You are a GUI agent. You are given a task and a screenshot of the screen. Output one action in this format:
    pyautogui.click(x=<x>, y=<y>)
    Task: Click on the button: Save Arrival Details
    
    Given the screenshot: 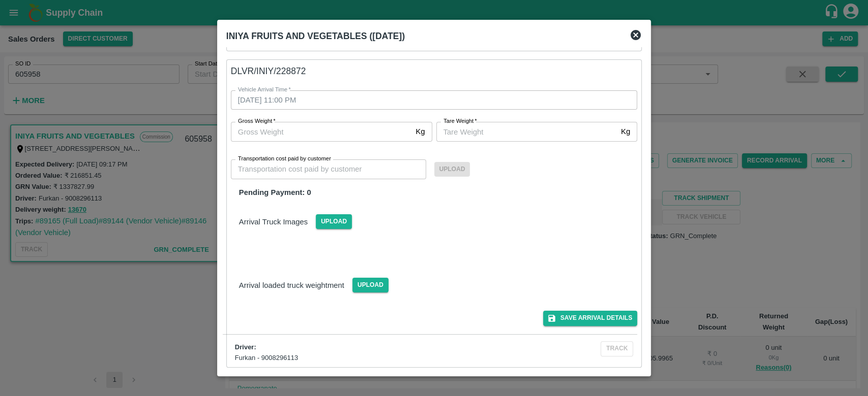 What is the action you would take?
    pyautogui.click(x=591, y=318)
    